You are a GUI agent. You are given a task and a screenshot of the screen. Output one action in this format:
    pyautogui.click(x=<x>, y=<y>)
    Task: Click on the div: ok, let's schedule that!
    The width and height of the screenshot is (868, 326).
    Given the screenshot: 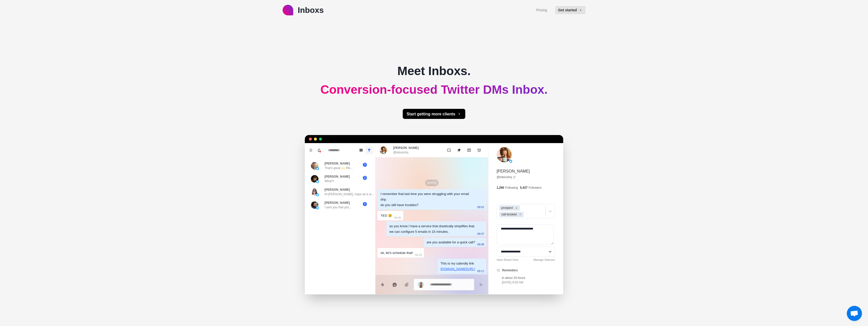 What is the action you would take?
    pyautogui.click(x=397, y=253)
    